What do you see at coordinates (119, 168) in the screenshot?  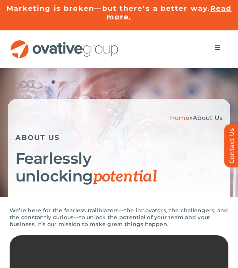 I see `h1: Fearlessly unlocking` at bounding box center [119, 168].